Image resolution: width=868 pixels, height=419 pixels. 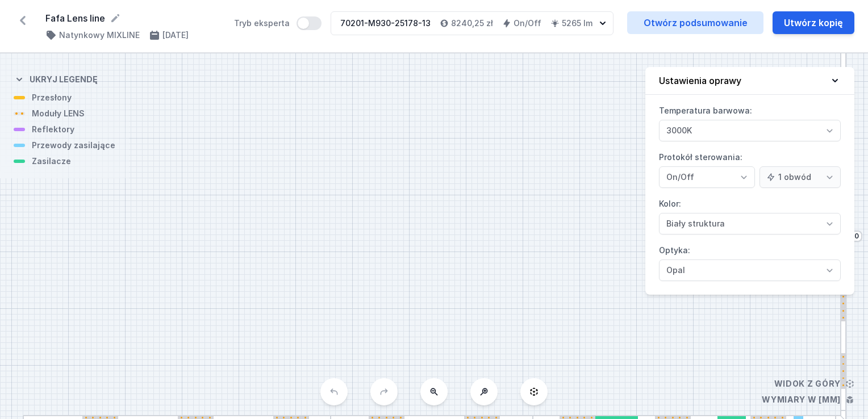 What do you see at coordinates (64, 80) in the screenshot?
I see `h4: Ukryj legendę` at bounding box center [64, 80].